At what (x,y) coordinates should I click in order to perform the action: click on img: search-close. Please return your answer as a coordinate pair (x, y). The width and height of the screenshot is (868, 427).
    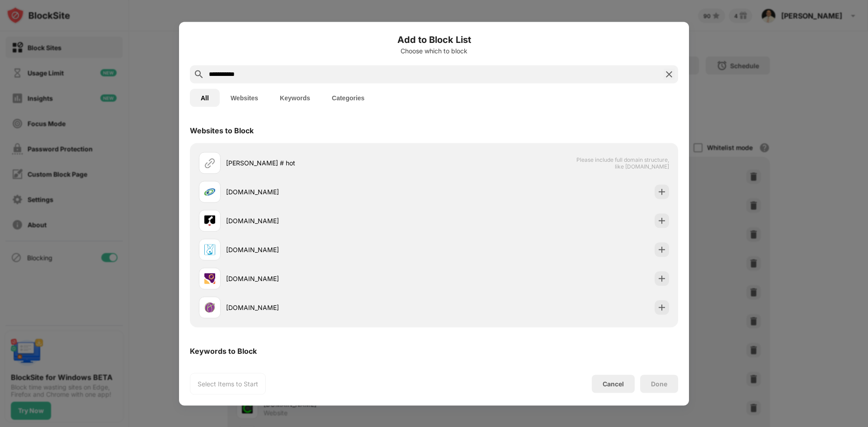
    Looking at the image, I should click on (669, 74).